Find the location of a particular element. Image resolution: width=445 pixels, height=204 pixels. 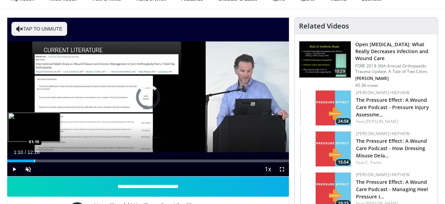

p: FORE 2018 30th Annual Orthopaedic Trauma Update: A Tale of Two Cities is located at coordinates (394, 69).